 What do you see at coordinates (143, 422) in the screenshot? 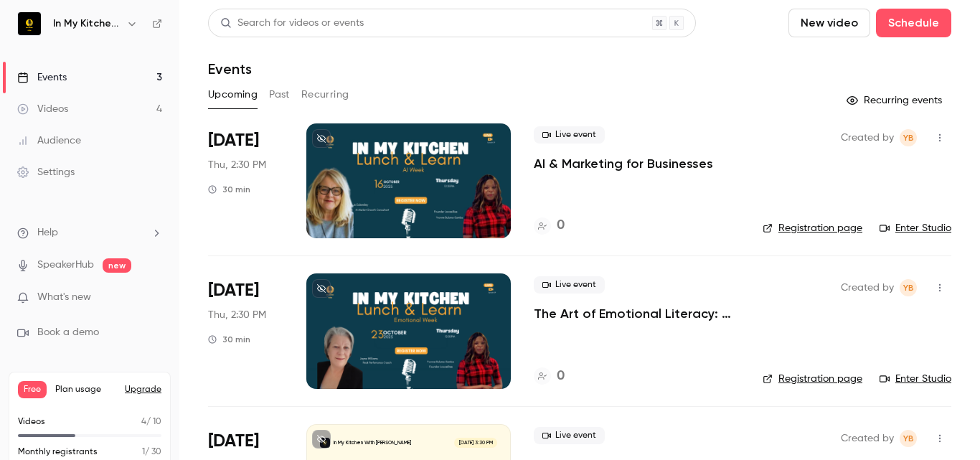
I see `span: 4` at bounding box center [143, 422].